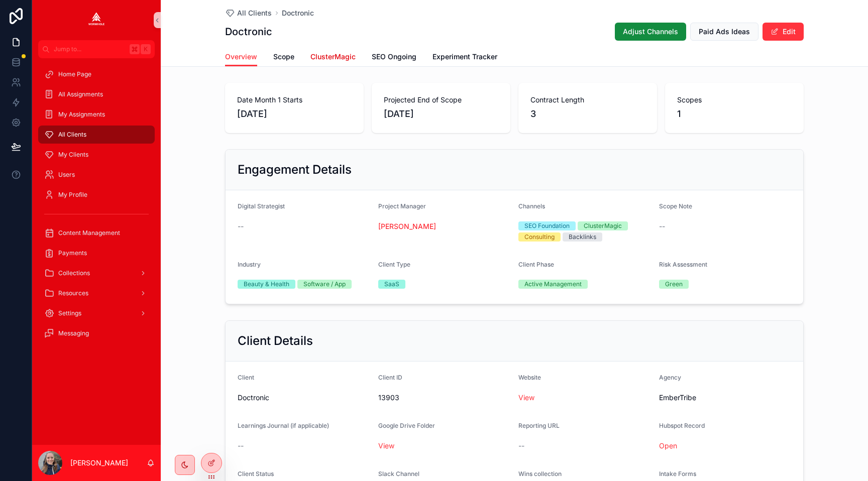 This screenshot has width=868, height=481. I want to click on div: ClusterMagic, so click(603, 226).